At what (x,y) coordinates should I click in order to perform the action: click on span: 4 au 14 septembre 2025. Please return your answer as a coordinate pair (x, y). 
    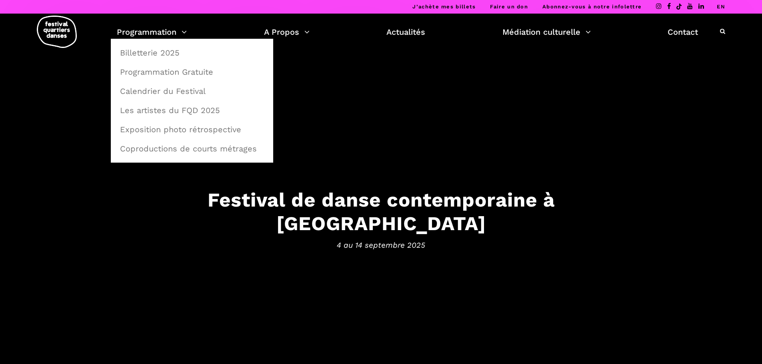
    Looking at the image, I should click on (381, 245).